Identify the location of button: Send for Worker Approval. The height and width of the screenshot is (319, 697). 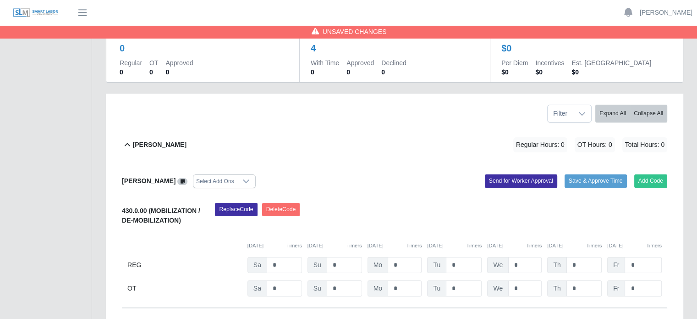
(521, 181).